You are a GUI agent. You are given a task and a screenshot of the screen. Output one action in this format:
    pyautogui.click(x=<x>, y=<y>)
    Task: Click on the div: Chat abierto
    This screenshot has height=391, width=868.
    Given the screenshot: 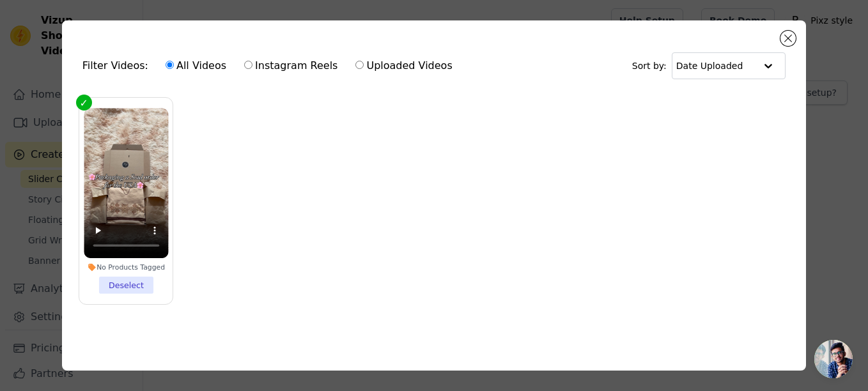 What is the action you would take?
    pyautogui.click(x=833, y=359)
    